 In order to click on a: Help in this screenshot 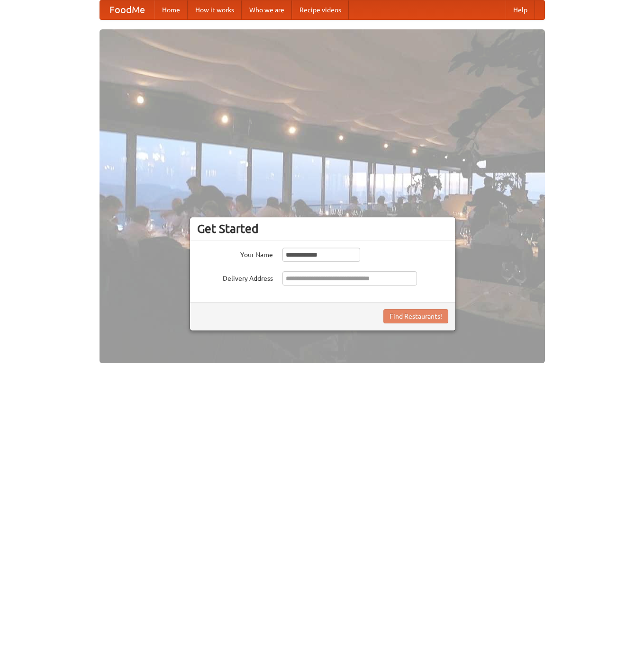, I will do `click(520, 10)`.